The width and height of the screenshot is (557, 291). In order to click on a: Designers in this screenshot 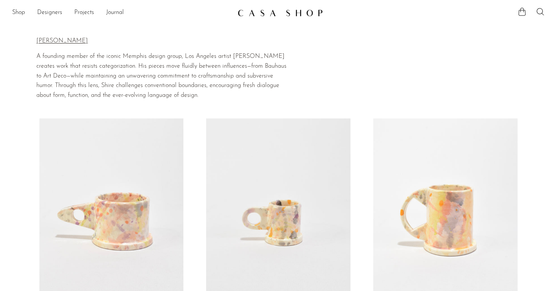, I will do `click(50, 13)`.